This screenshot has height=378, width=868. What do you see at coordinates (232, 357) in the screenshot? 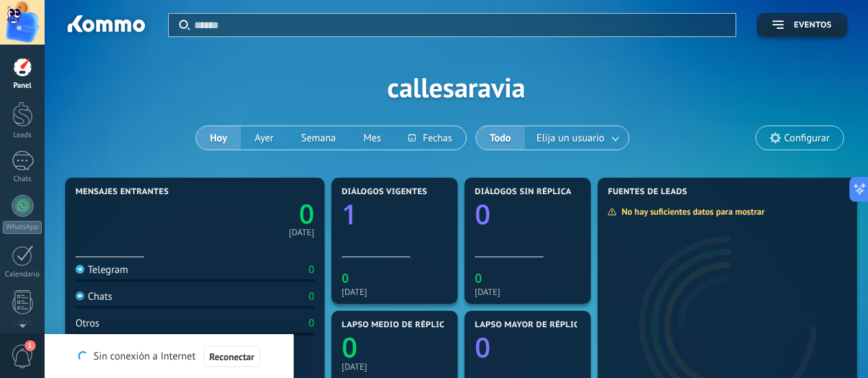
I see `span: Reconectar` at bounding box center [232, 357].